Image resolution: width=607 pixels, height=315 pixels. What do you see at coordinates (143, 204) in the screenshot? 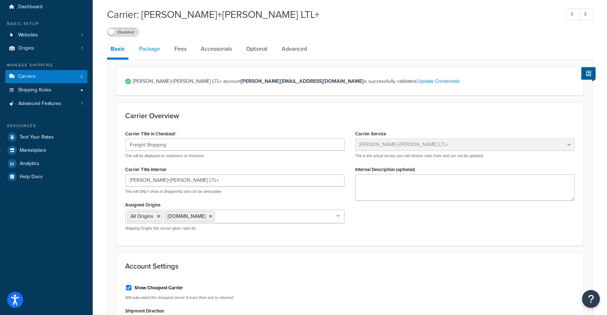
I see `label: Assigned Origins` at bounding box center [143, 204].